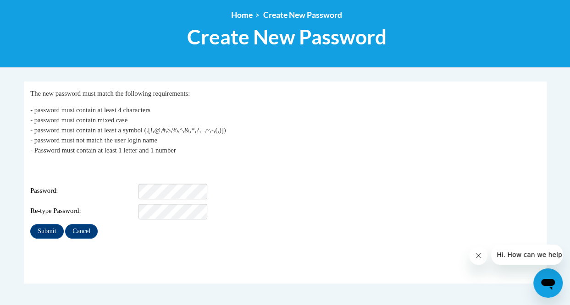  I want to click on span: - password must contain at least 4 characters - password must contain mixed case - password must ..., so click(128, 130).